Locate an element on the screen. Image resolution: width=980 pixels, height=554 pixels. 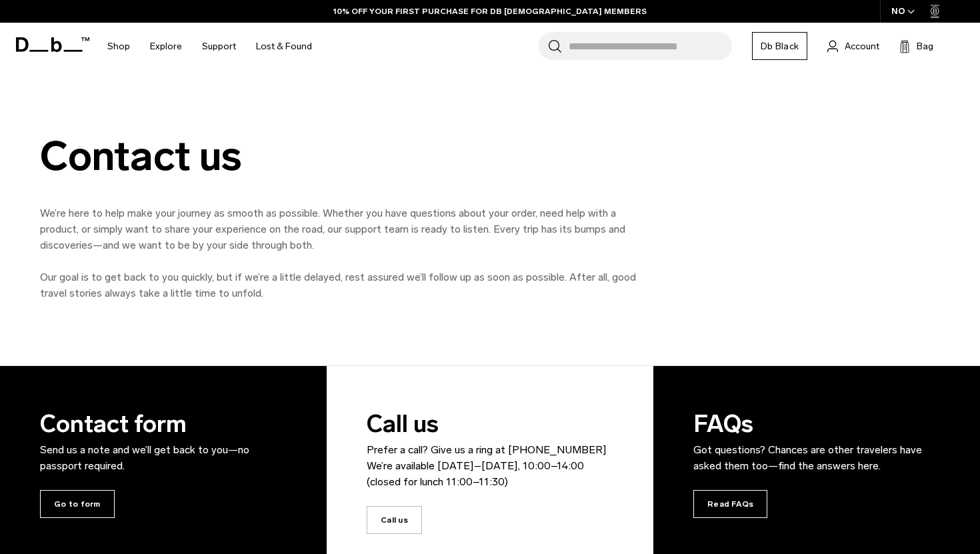
nav: Main Navigation is located at coordinates (209, 46).